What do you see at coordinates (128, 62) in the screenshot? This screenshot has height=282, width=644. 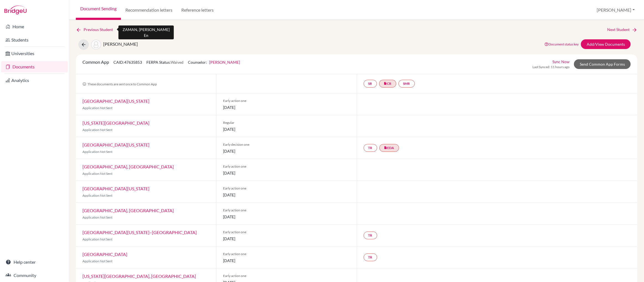 I see `span: CAID: 47635853` at bounding box center [128, 62].